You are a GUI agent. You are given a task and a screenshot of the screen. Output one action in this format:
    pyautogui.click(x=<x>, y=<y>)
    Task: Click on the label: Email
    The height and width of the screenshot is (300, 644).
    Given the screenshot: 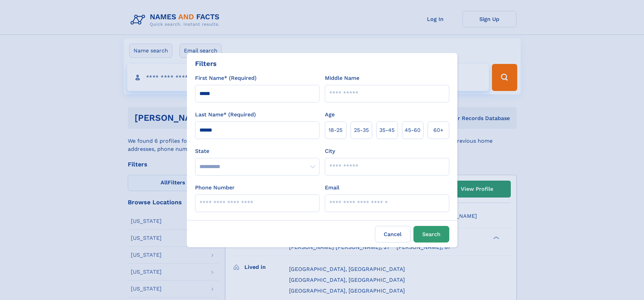 What is the action you would take?
    pyautogui.click(x=332, y=187)
    